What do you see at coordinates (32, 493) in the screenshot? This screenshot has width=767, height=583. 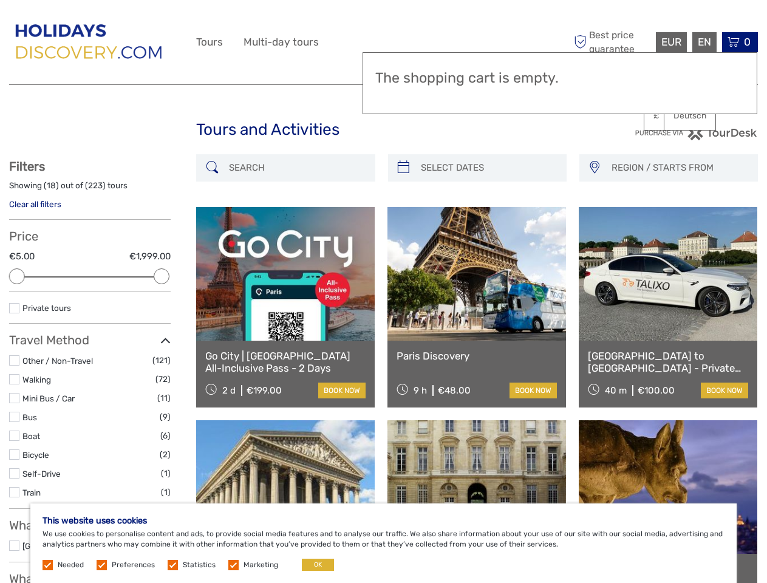 I see `a: Train` at bounding box center [32, 493].